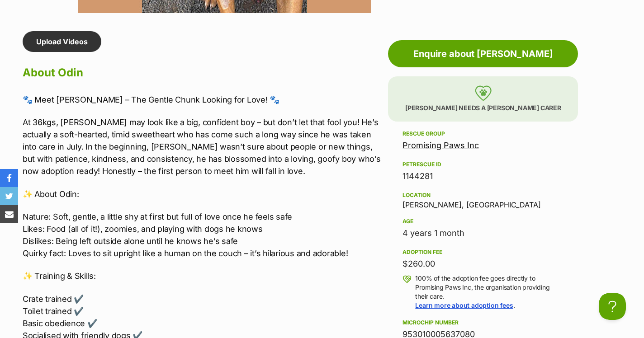 This screenshot has width=644, height=338. Describe the element at coordinates (62, 41) in the screenshot. I see `a: Upload Videos` at that location.